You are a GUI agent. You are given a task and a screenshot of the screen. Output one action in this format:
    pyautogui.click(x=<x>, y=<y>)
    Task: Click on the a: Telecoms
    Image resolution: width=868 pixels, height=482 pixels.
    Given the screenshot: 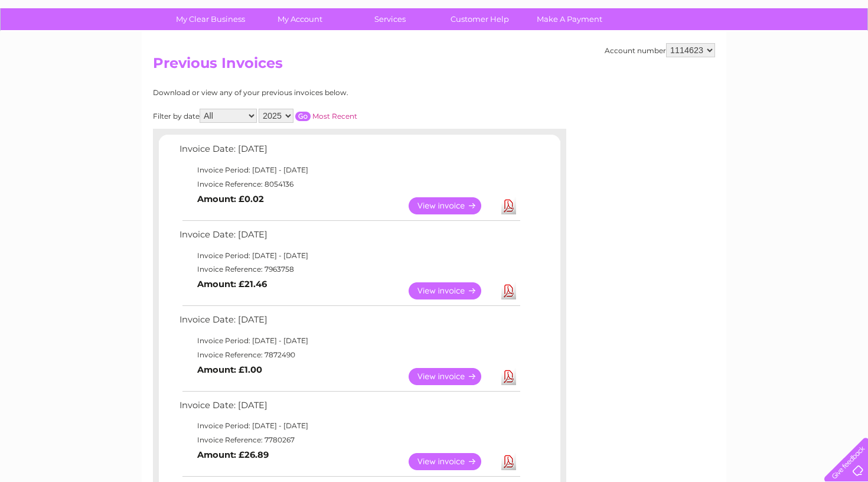 What is the action you would take?
    pyautogui.click(x=741, y=54)
    